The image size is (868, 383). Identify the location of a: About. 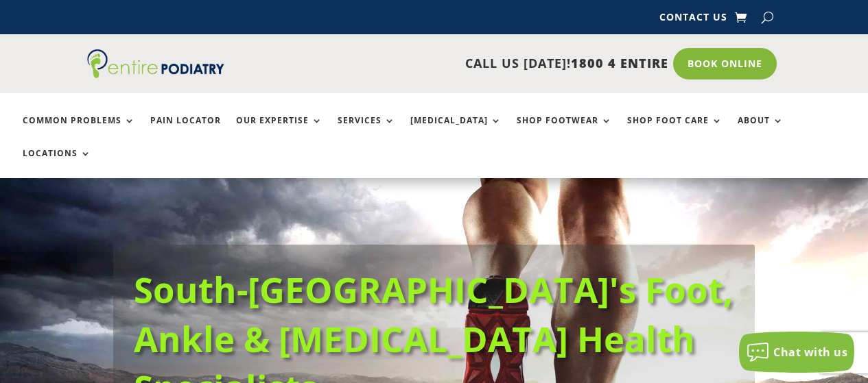
(760, 131).